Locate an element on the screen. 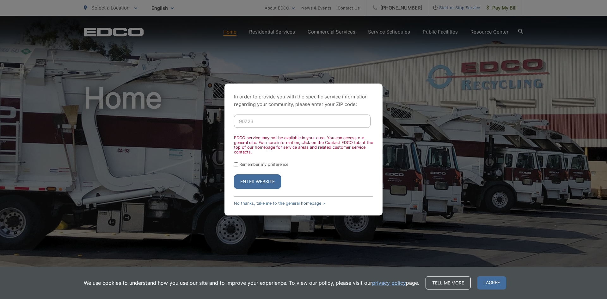 The height and width of the screenshot is (299, 607). p: In order to provide you with the specific service information regarding your community, please en... is located at coordinates (304, 101).